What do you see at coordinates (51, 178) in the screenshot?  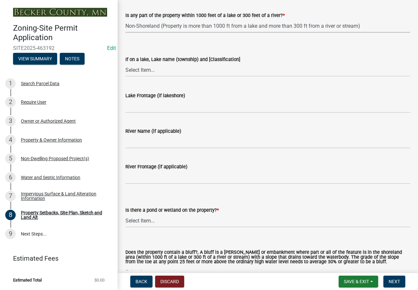 I see `div: Water and Septic Information` at bounding box center [51, 178].